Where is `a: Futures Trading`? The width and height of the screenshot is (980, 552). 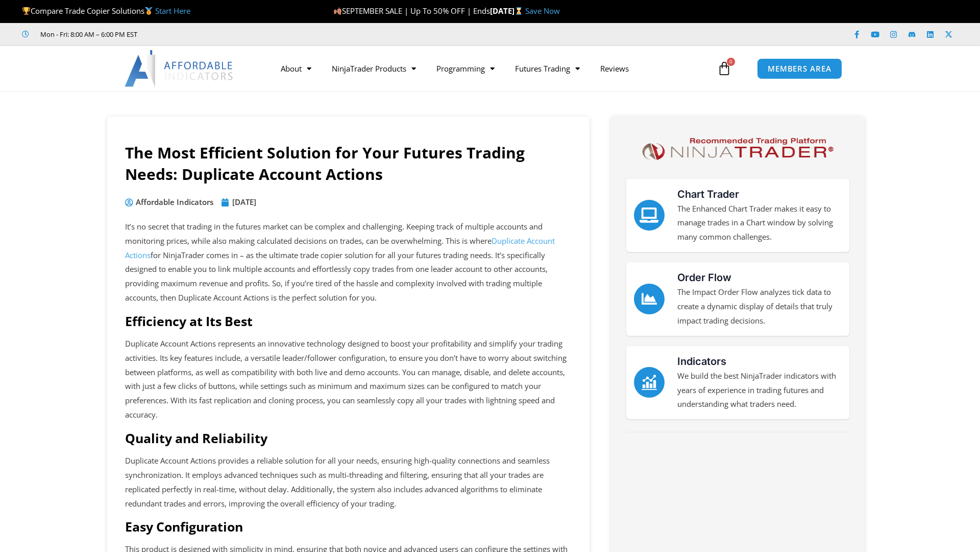
a: Futures Trading is located at coordinates (547, 69).